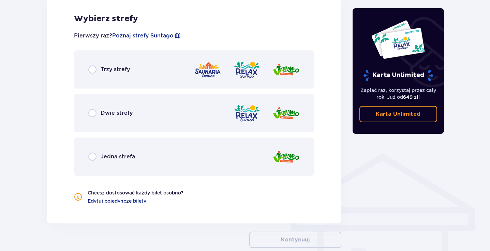 The height and width of the screenshot is (251, 490). I want to click on p: Zapłać raz, korzystaj przez cały rok. Już od !, so click(398, 94).